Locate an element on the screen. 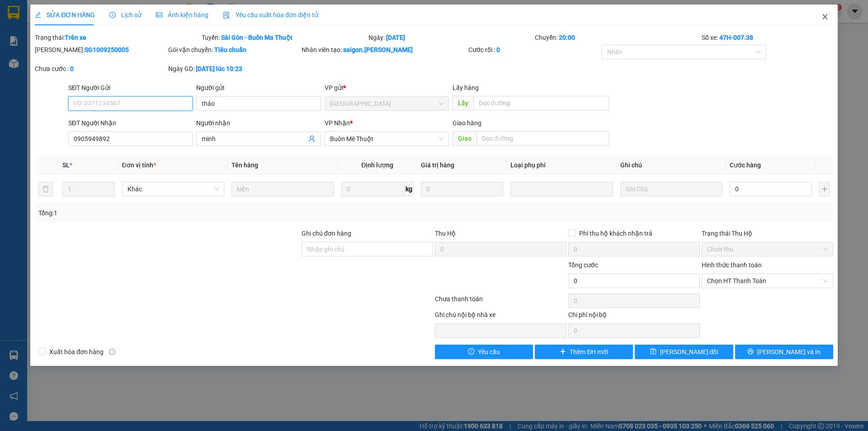  label: Ghi chú đơn hàng is located at coordinates (327, 234).